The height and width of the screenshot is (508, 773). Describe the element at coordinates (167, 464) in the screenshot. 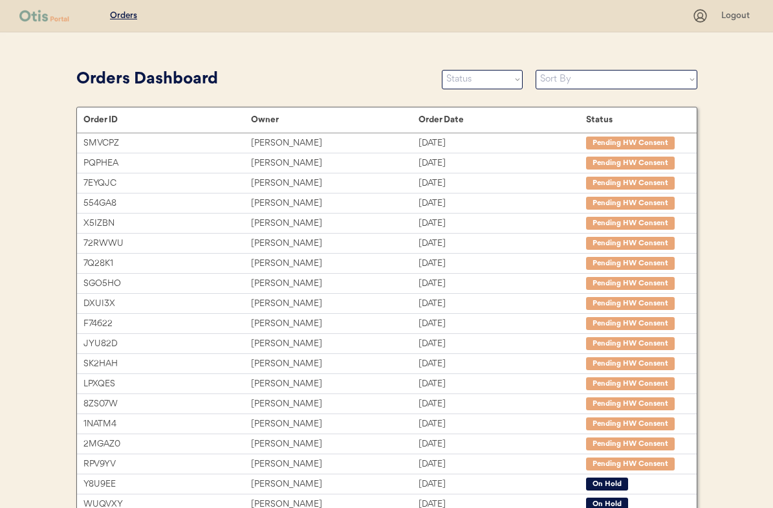

I see `div: RPV9YV` at that location.